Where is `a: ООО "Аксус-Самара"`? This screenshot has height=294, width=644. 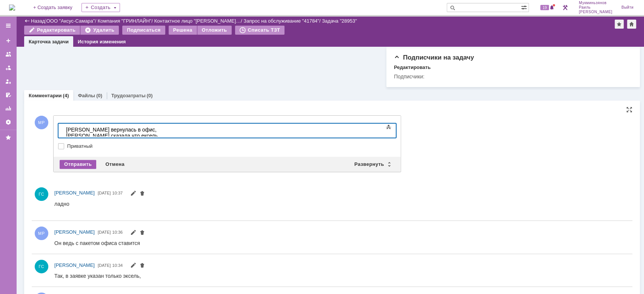
a: ООО "Аксус-Самара" is located at coordinates (71, 21).